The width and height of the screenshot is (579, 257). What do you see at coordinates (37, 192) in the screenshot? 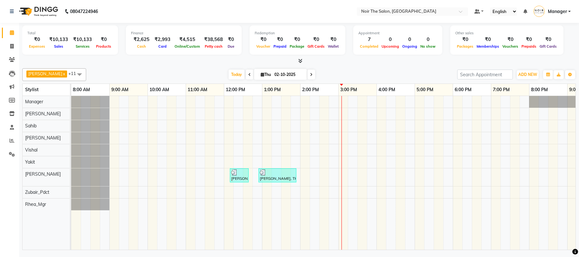
I see `span: Zubair_Pdct` at bounding box center [37, 192].